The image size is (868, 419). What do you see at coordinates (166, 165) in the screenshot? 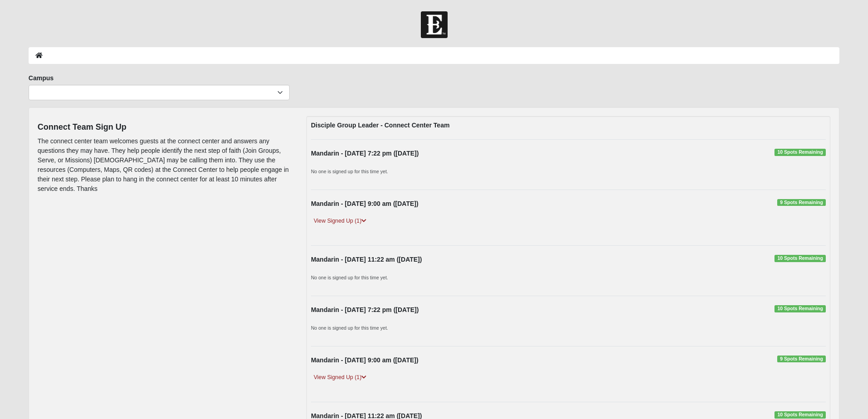
I see `p: The connect center team welcomes guests at the connect center and answers any questions they may ...` at bounding box center [166, 165].